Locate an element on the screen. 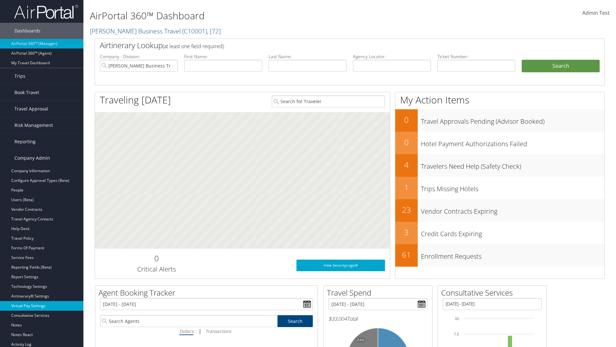 This screenshot has height=347, width=616. h2: 4 is located at coordinates (407, 165).